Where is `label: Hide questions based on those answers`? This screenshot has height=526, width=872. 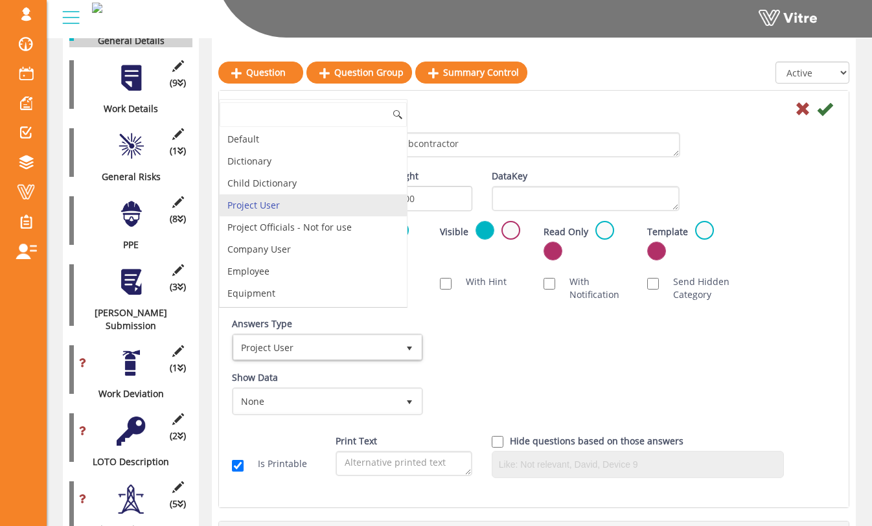 label: Hide questions based on those answers is located at coordinates (596, 441).